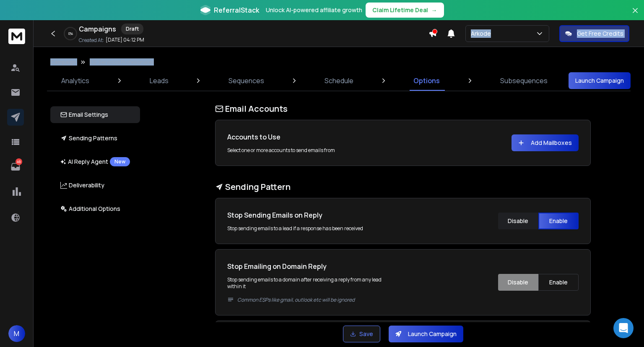 This screenshot has height=347, width=644. Describe the element at coordinates (524, 80) in the screenshot. I see `p: Subsequences` at that location.